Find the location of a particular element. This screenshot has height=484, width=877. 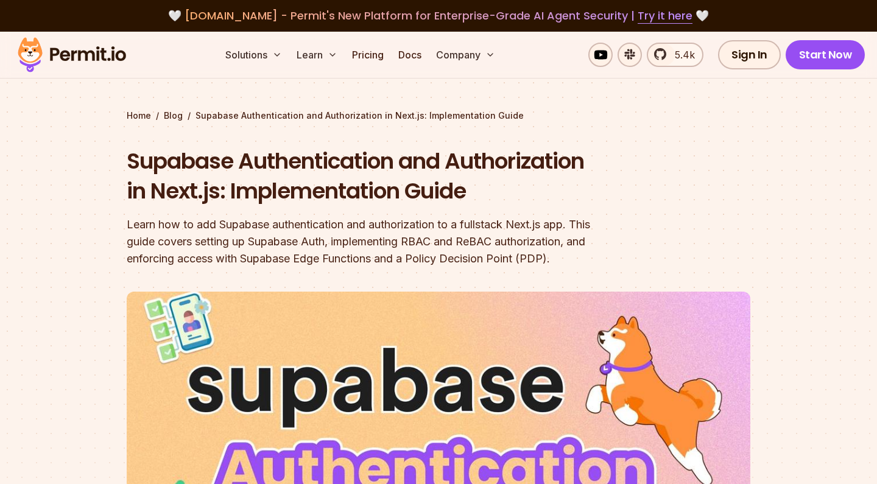

button: Solutions is located at coordinates (253, 55).